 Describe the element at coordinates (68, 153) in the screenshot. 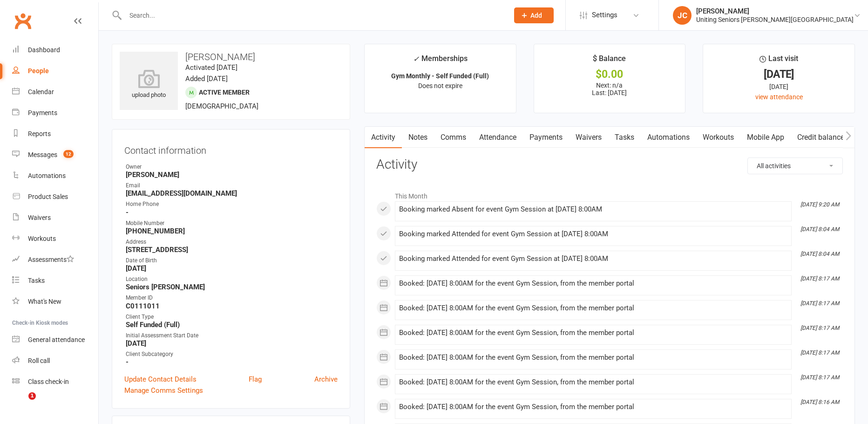

I see `span: 12` at that location.